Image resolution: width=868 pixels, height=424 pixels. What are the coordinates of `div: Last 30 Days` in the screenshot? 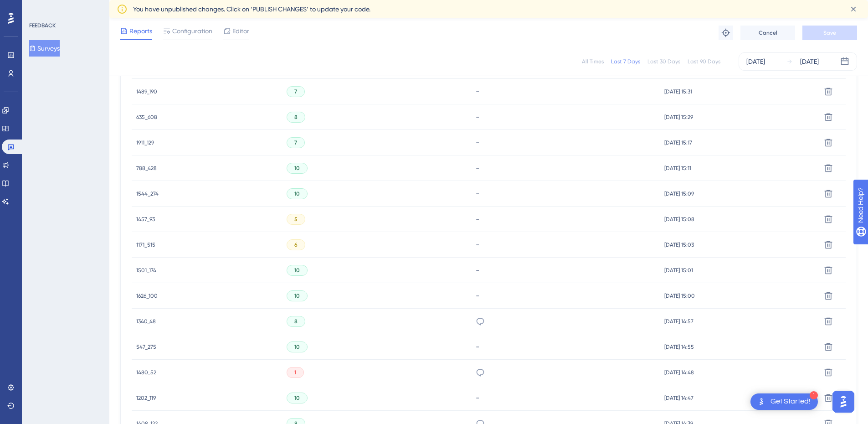 It's located at (664, 61).